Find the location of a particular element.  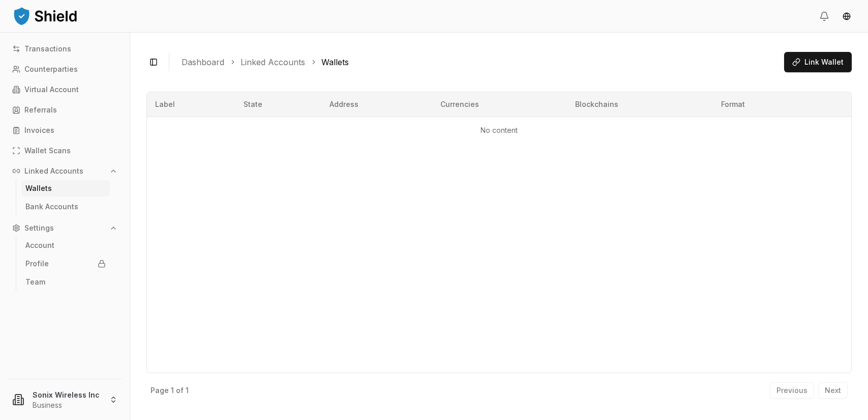

p: Profile is located at coordinates (37, 263).